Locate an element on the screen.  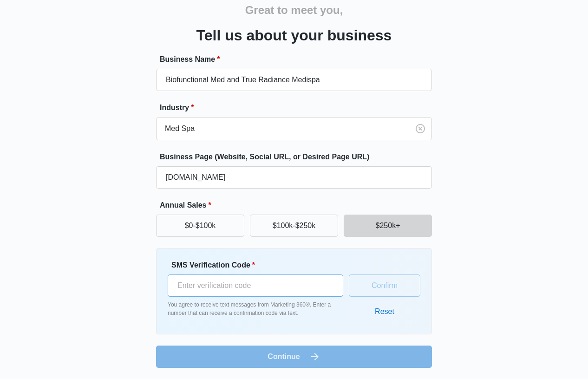
label: Industry is located at coordinates (297, 108).